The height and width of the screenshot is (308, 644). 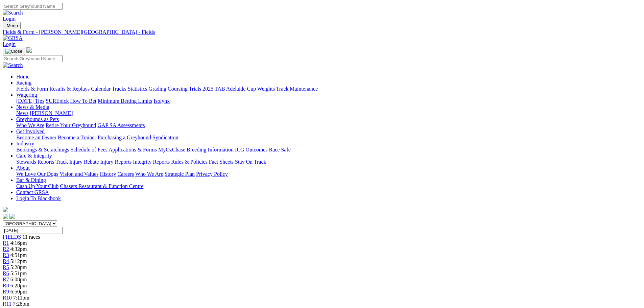 What do you see at coordinates (177, 88) in the screenshot?
I see `a: Coursing` at bounding box center [177, 88].